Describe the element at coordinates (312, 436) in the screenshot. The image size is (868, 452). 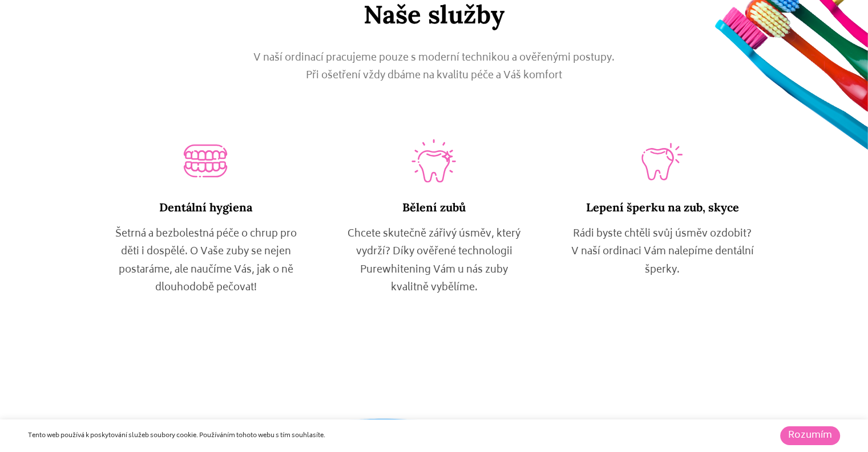
I see `div: Tento web používá k poskytování služeb soubory cookie. Používáním tohoto webu s tím souhlasíte.` at that location.